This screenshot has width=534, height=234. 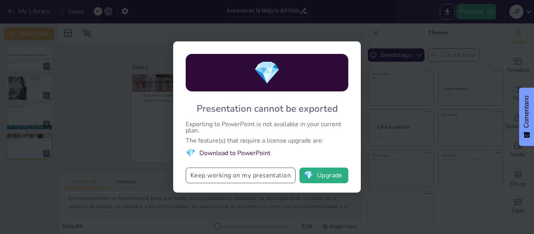 I want to click on div: Exporting to PowerPoint is not available in your current plan., so click(x=267, y=128).